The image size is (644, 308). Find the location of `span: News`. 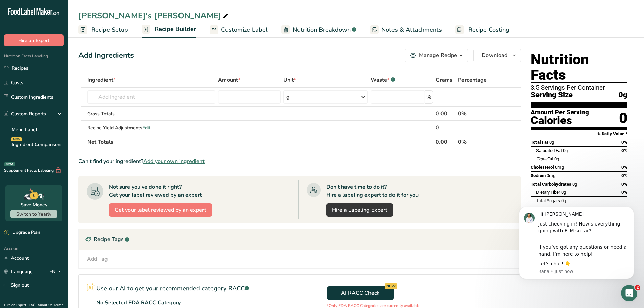

span: News is located at coordinates (122, 231).